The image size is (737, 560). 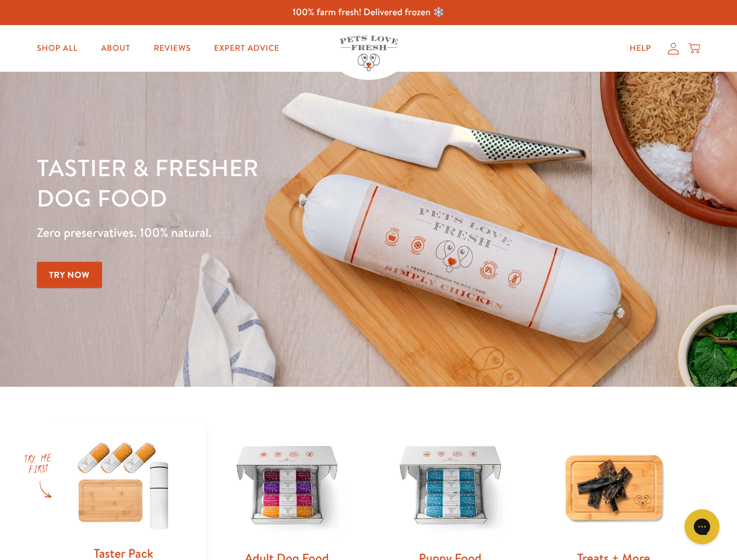 I want to click on a: Shop All, so click(x=57, y=48).